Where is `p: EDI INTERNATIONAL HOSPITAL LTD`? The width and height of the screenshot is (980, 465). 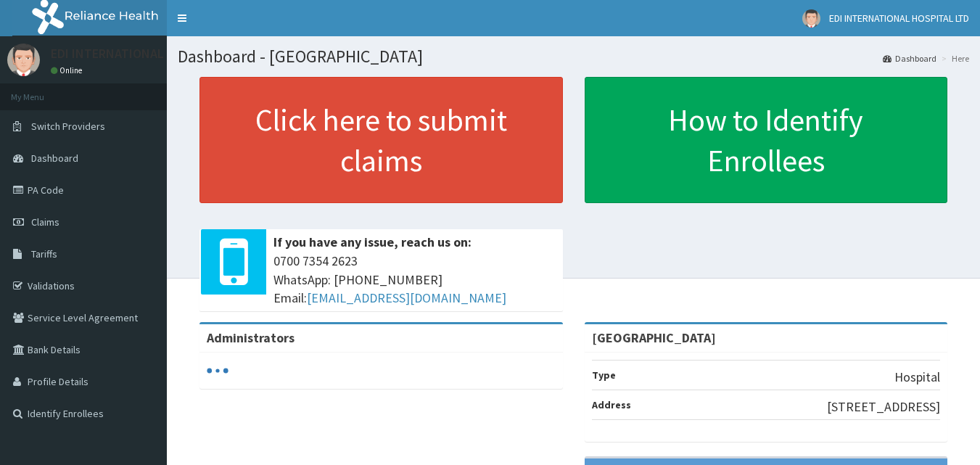 p: EDI INTERNATIONAL HOSPITAL LTD is located at coordinates (149, 53).